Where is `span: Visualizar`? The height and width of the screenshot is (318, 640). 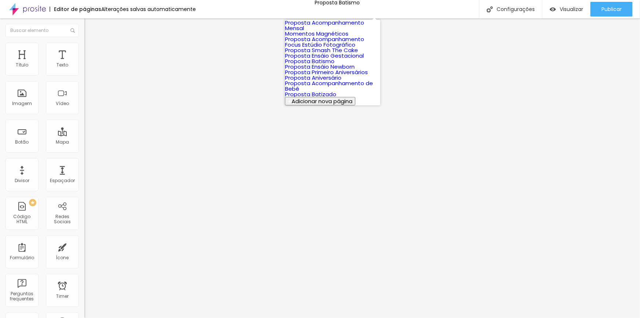 span: Visualizar is located at coordinates (572, 9).